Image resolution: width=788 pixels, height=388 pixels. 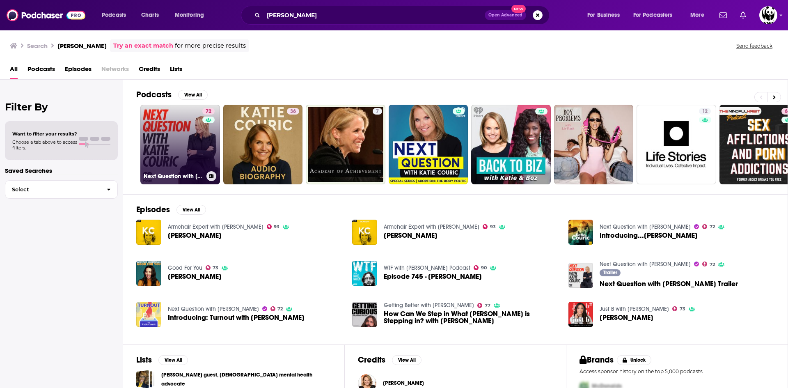 What do you see at coordinates (115, 71) in the screenshot?
I see `span: Networks` at bounding box center [115, 71].